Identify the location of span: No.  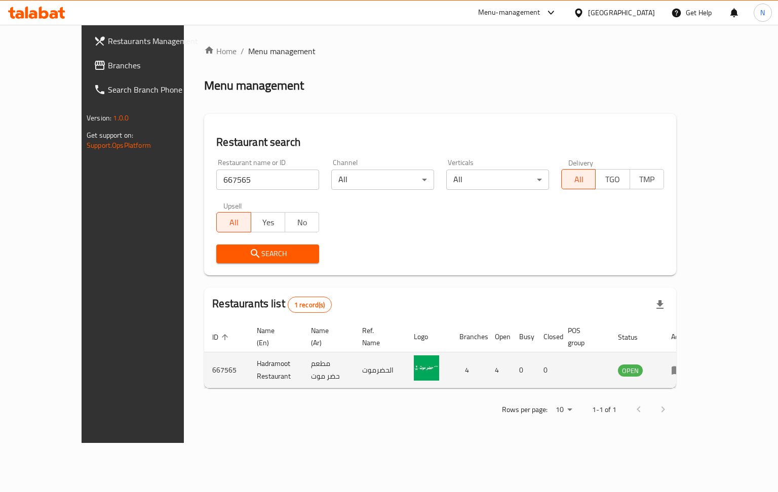
(302, 222).